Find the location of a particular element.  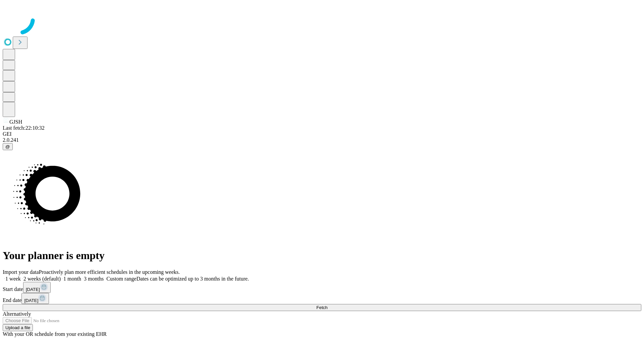

button: Upload a file is located at coordinates (18, 328).